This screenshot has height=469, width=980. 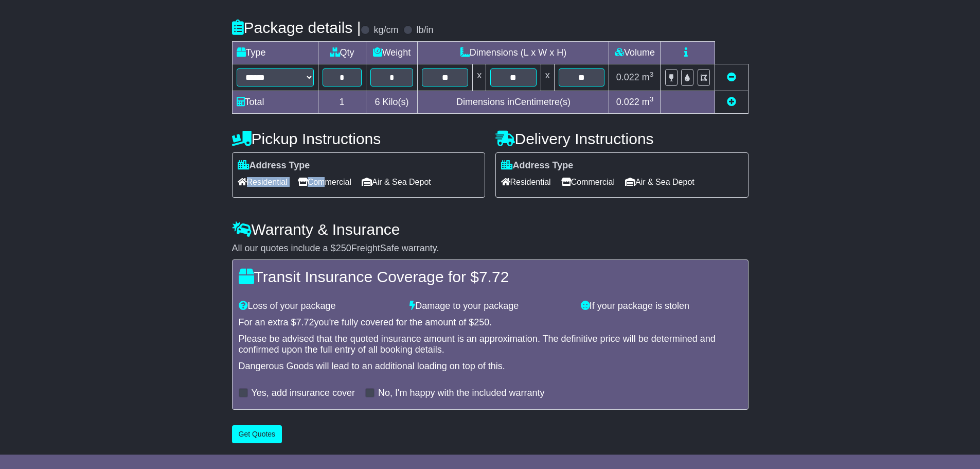 What do you see at coordinates (635, 53) in the screenshot?
I see `td: Volume` at bounding box center [635, 53].